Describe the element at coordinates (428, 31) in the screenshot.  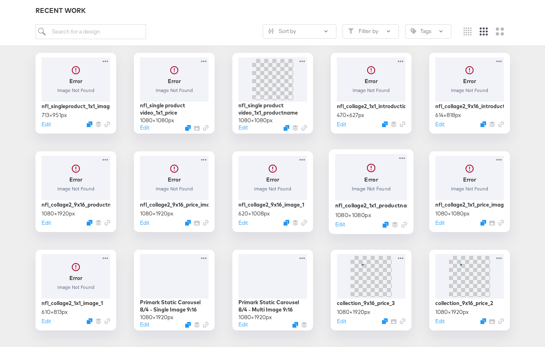
I see `button: TagTags` at that location.